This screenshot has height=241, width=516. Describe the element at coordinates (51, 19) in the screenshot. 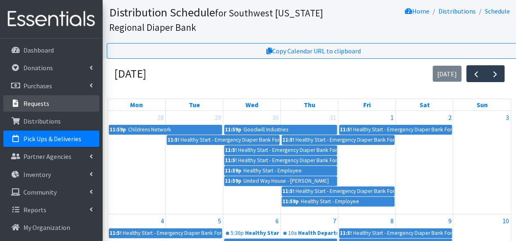

I see `img: HumanEssentials` at that location.